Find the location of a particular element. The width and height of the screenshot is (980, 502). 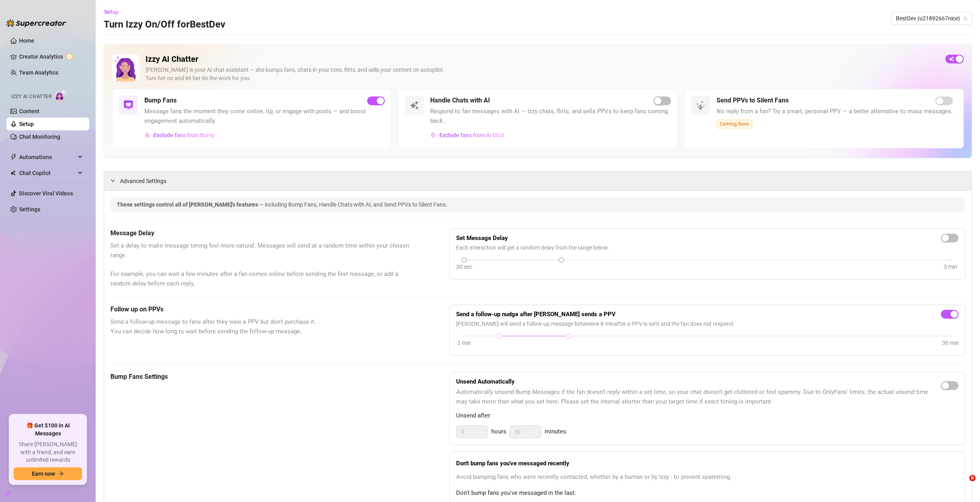

span: BestDev (u21892667nice) is located at coordinates (931, 18).